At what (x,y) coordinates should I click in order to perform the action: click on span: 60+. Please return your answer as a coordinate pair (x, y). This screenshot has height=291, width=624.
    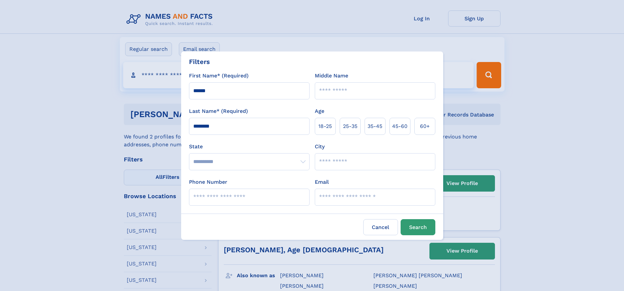
    Looking at the image, I should click on (425, 126).